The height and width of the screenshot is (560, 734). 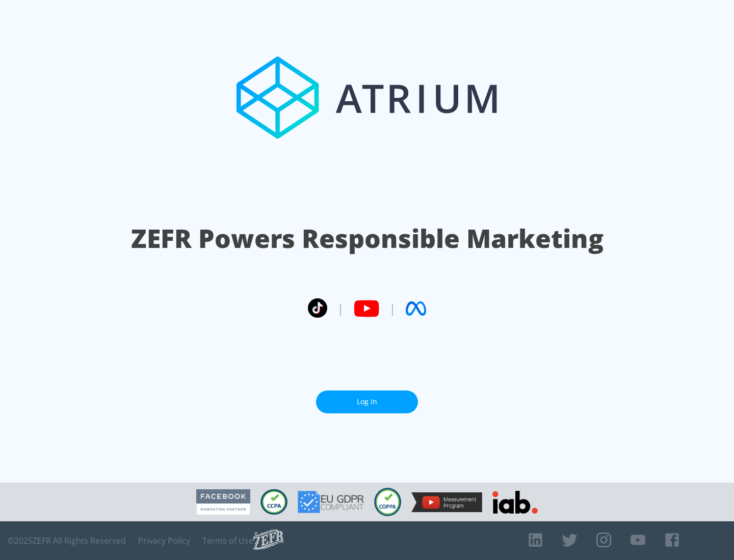 I want to click on span: © 2025 ZEFR All Rights Reserved, so click(x=67, y=541).